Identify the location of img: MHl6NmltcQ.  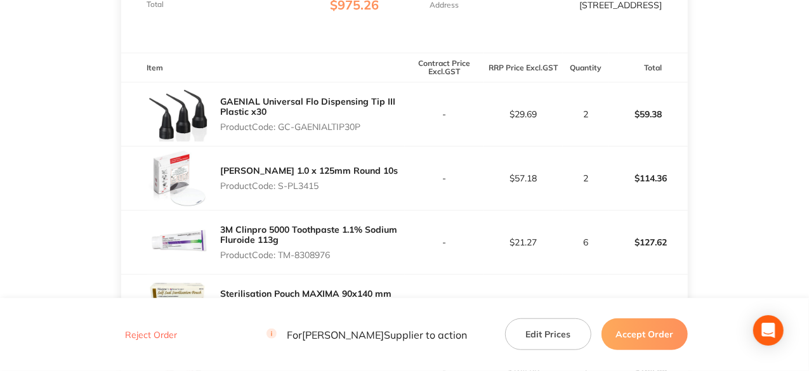
(178, 307).